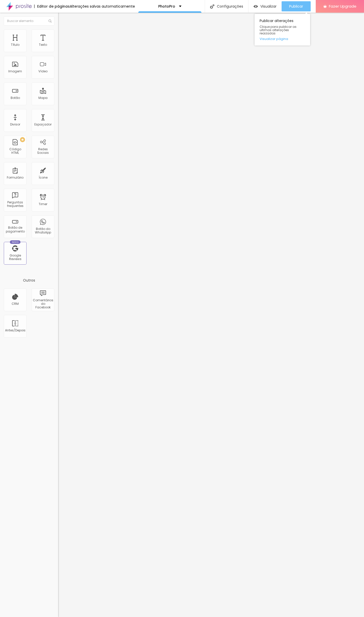 Image resolution: width=364 pixels, height=617 pixels. What do you see at coordinates (43, 151) in the screenshot?
I see `div: Redes Sociais` at bounding box center [43, 151].